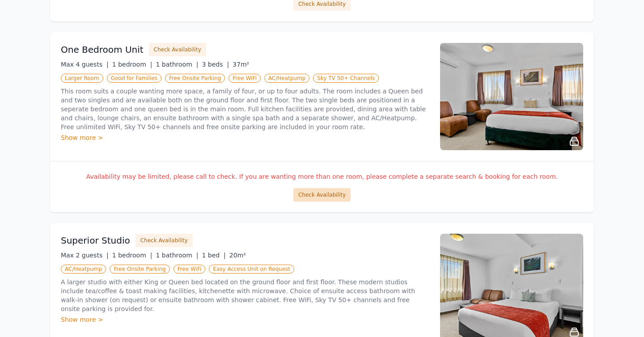  I want to click on h3: One Bedroom Unit, so click(102, 49).